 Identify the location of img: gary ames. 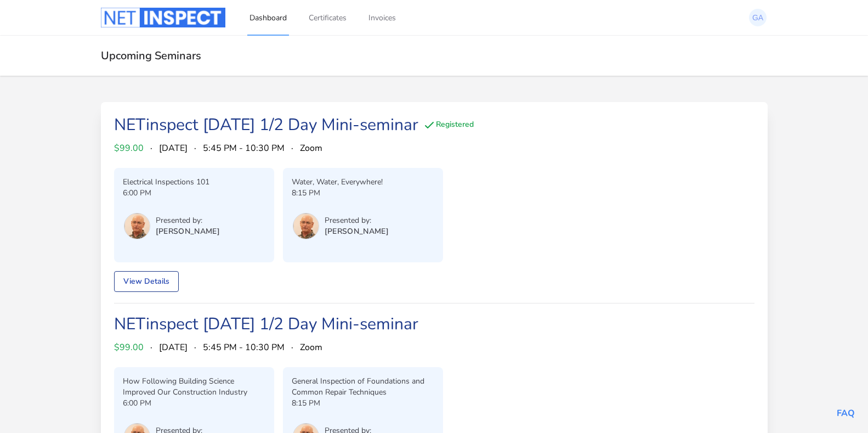
(758, 18).